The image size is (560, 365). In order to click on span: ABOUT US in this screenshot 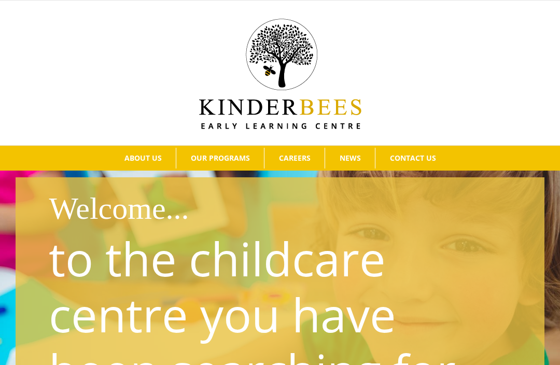, I will do `click(143, 158)`.